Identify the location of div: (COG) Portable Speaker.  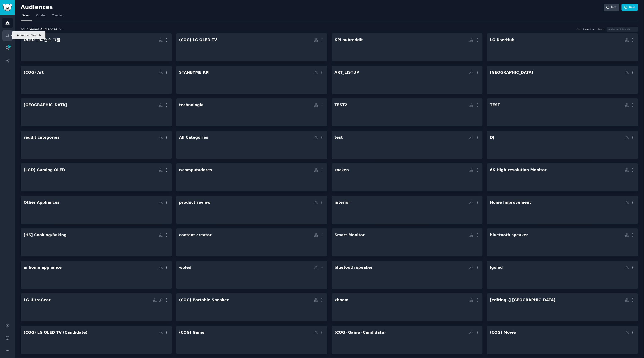
(204, 300).